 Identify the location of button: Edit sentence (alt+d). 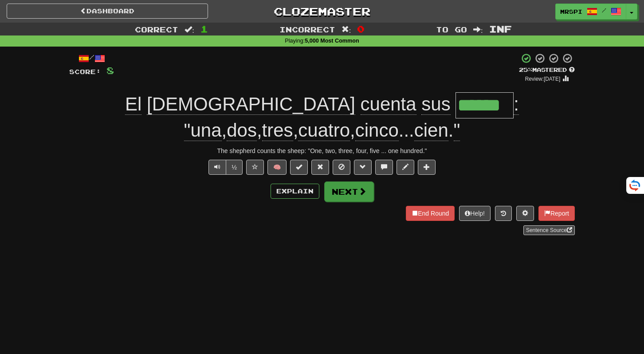
(405, 167).